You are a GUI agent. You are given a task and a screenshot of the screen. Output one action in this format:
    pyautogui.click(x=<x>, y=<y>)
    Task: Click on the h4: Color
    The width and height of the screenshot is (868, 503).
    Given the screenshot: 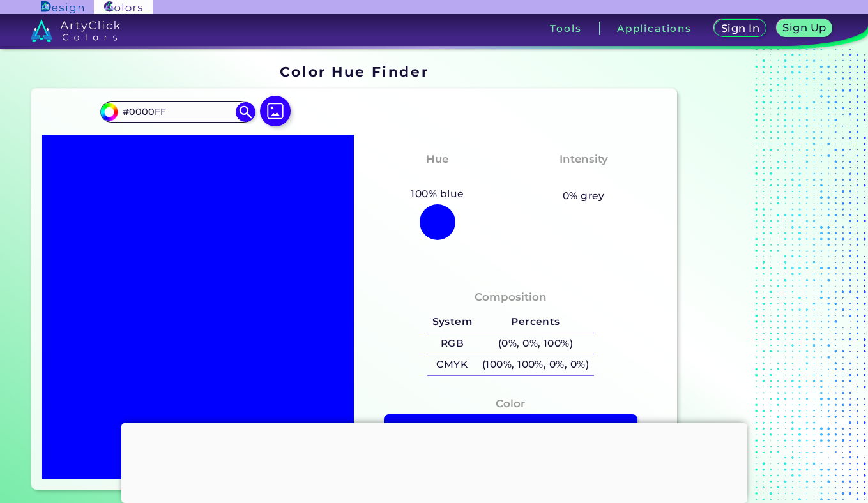 What is the action you would take?
    pyautogui.click(x=511, y=404)
    